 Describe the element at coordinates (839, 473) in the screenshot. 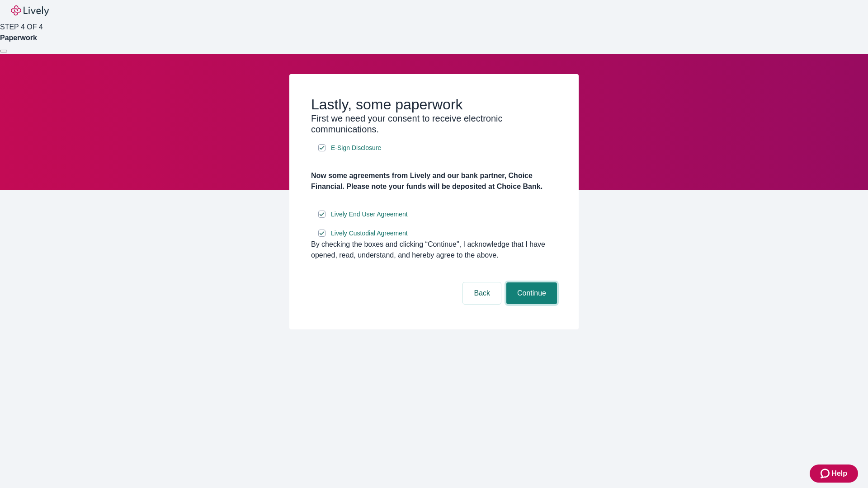

I see `span: Help` at that location.